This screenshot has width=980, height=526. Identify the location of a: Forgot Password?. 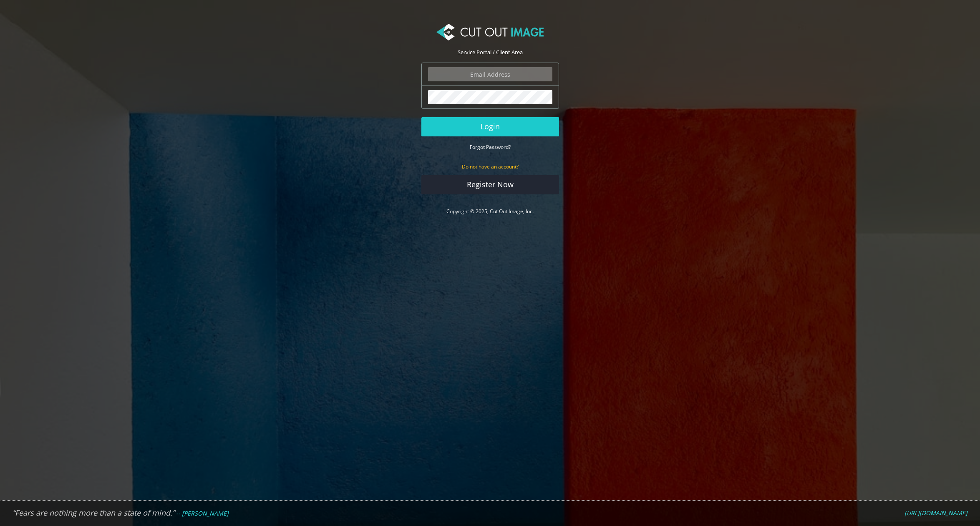
(490, 147).